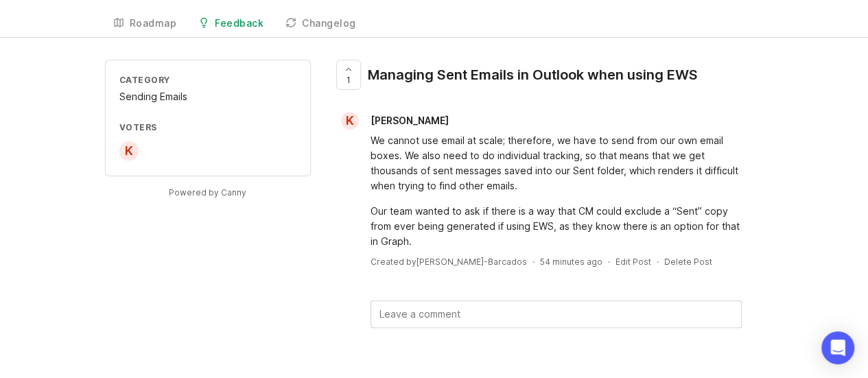  Describe the element at coordinates (349, 79) in the screenshot. I see `span: 1` at that location.